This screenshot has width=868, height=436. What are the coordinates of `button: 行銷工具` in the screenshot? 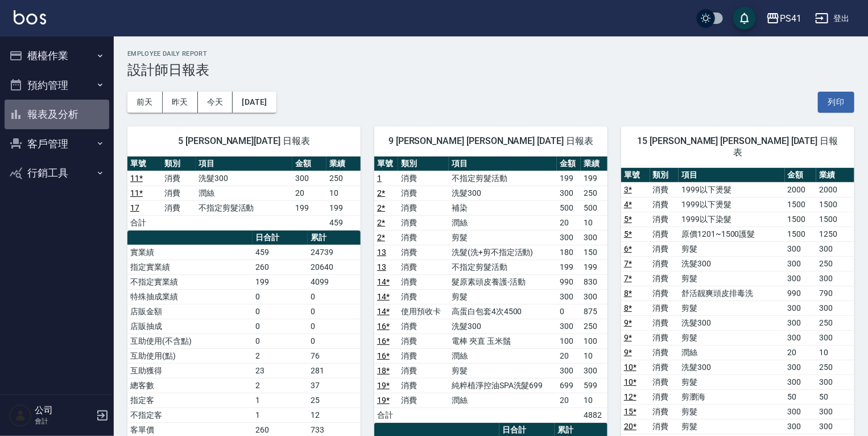 It's located at (57, 173).